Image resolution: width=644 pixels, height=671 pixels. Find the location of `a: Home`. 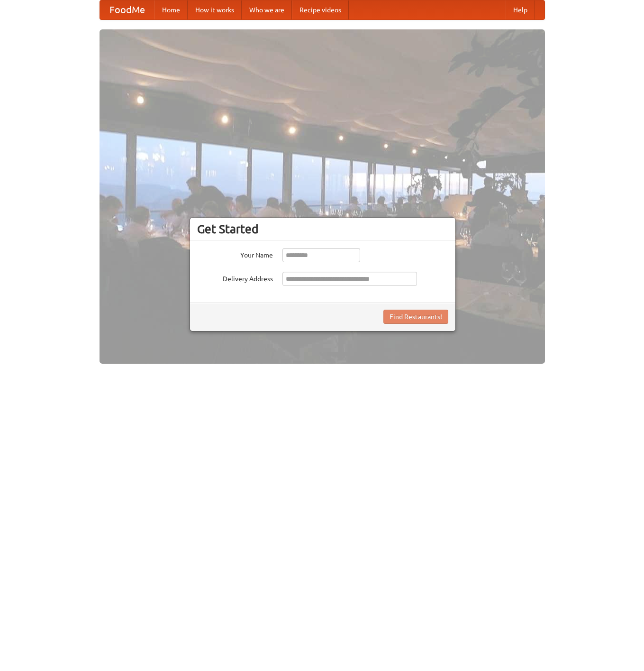

a: Home is located at coordinates (171, 10).